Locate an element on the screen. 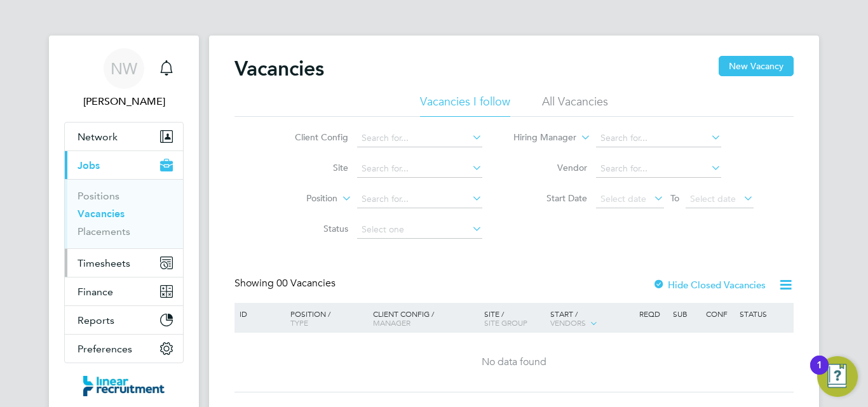 The image size is (868, 407). img: linearrecruitment-logo-retina.png is located at coordinates (124, 386).